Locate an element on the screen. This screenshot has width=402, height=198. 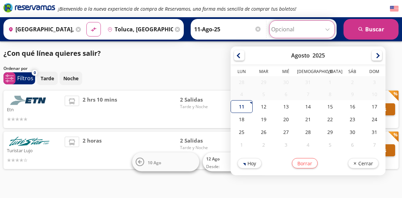
div: 07-Sep-25 is located at coordinates (374, 144).